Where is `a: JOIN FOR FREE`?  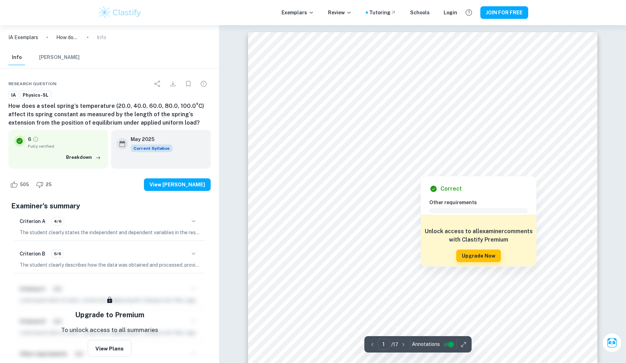
a: JOIN FOR FREE is located at coordinates (504, 13).